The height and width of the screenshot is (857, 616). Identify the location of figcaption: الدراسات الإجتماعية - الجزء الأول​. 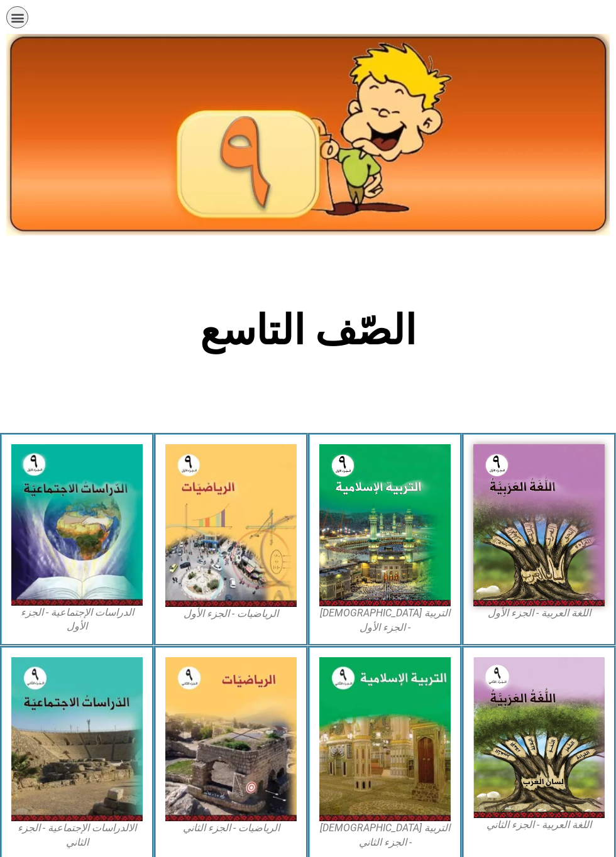
(77, 619).